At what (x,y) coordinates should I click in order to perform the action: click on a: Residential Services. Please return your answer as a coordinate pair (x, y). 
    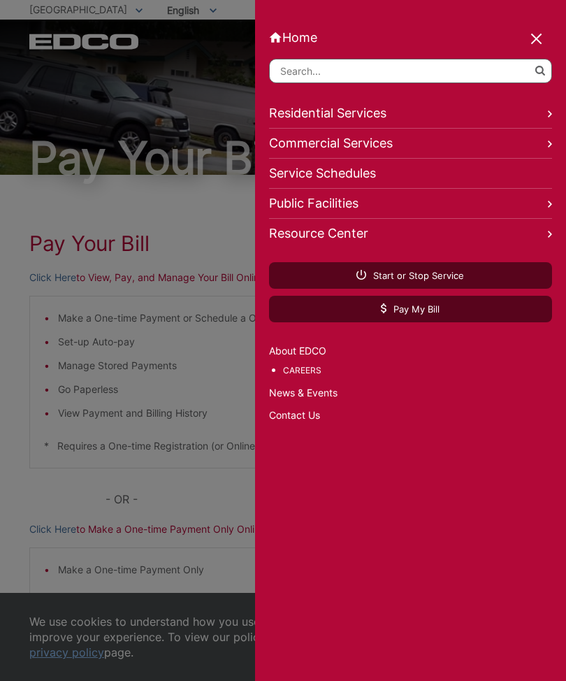
    Looking at the image, I should click on (411, 113).